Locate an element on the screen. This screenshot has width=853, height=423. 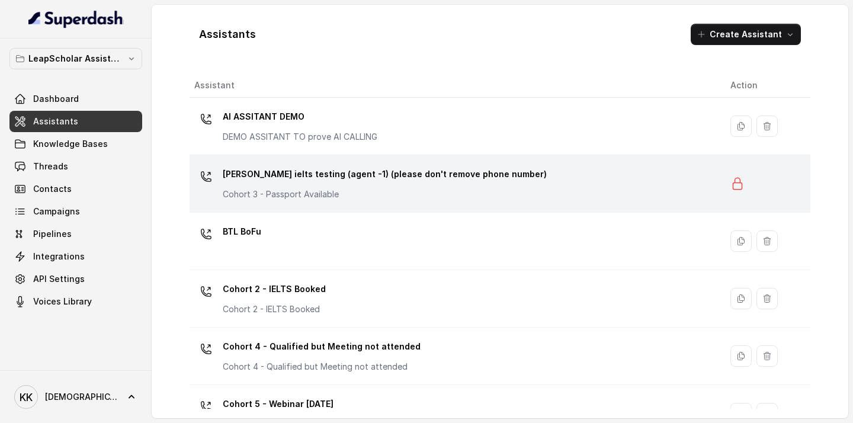
a: Contacts is located at coordinates (76, 189).